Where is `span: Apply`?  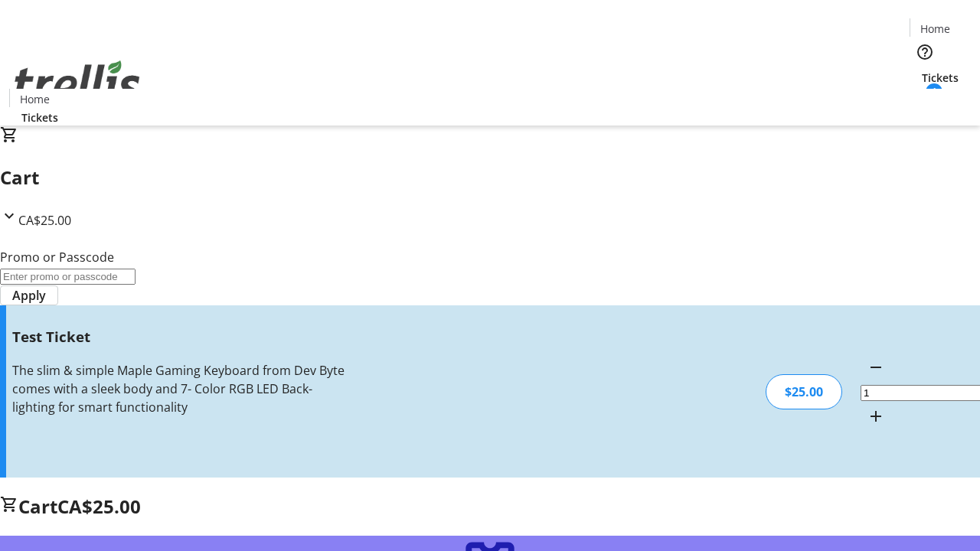
span: Apply is located at coordinates (29, 295).